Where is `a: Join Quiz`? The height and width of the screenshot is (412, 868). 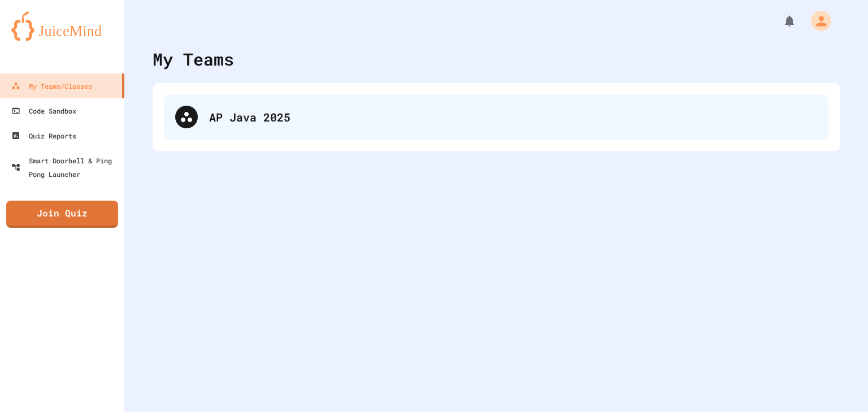 a: Join Quiz is located at coordinates (62, 214).